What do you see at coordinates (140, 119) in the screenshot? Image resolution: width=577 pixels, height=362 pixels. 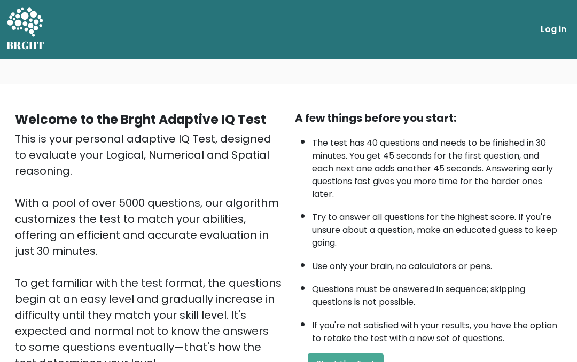 I see `b: Welcome to the Brght Adaptive IQ Test` at bounding box center [140, 119].